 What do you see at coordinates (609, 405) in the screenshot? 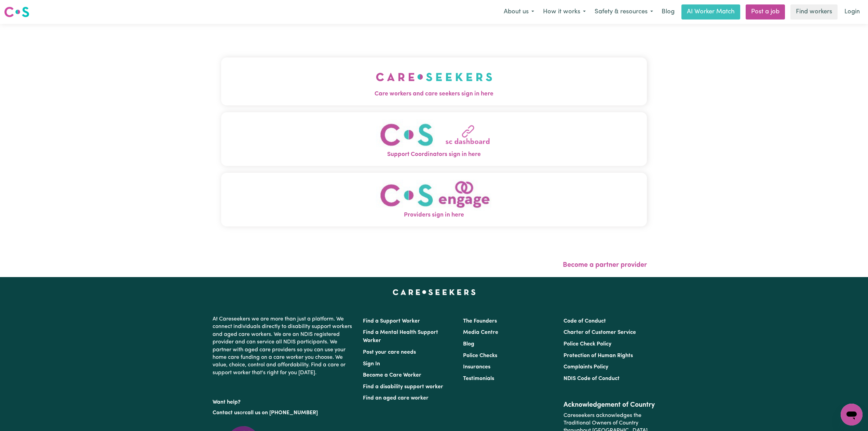
I see `h2: Acknowledgement of Country` at bounding box center [609, 405].